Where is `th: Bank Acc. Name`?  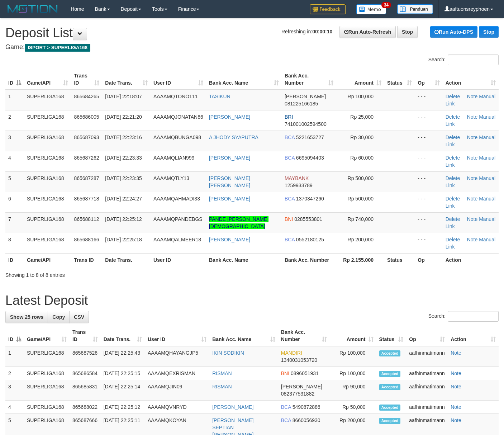
th: Bank Acc. Name is located at coordinates (244, 259).